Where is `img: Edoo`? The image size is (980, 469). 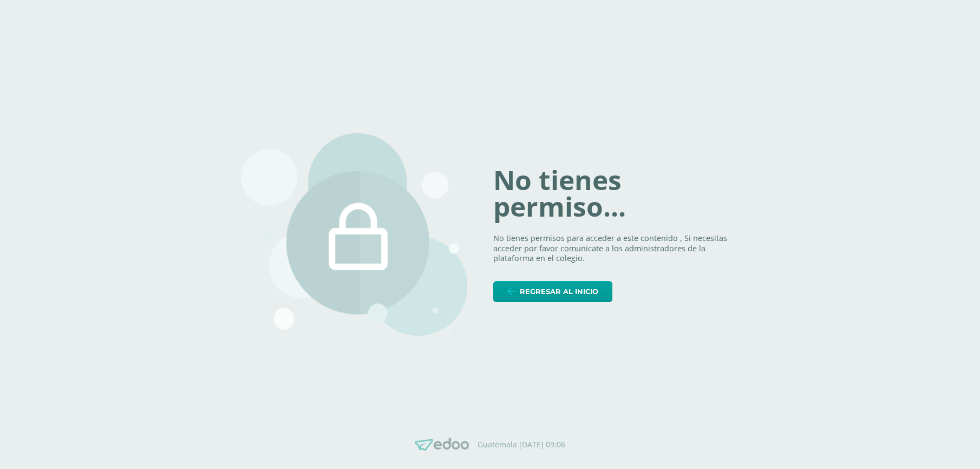
img: Edoo is located at coordinates (442, 443).